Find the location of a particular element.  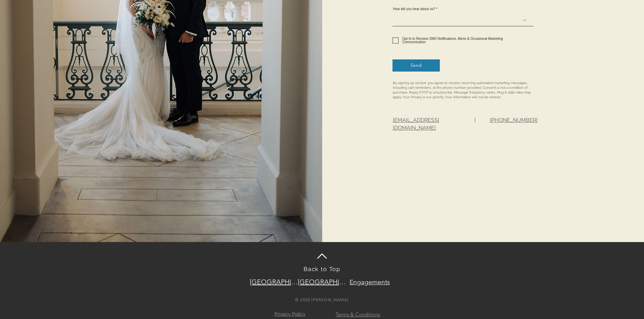

span: Opt In to Receive SMS Notifications, Alerts & Occasional Marketing Communication is located at coordinates (453, 40).